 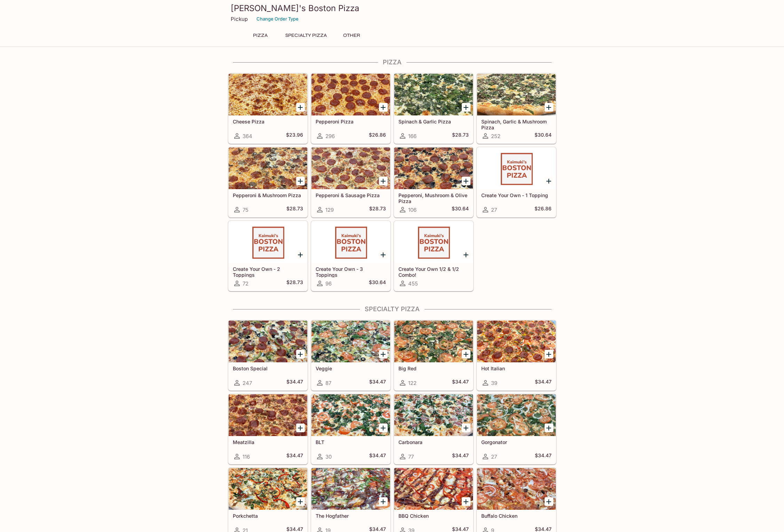 I want to click on a: Create Your Own - 1 Topping27$26.86, so click(x=516, y=182).